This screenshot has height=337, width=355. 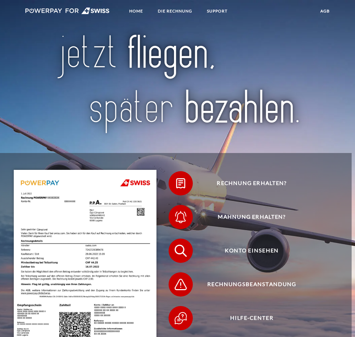 What do you see at coordinates (136, 11) in the screenshot?
I see `a: Home` at bounding box center [136, 11].